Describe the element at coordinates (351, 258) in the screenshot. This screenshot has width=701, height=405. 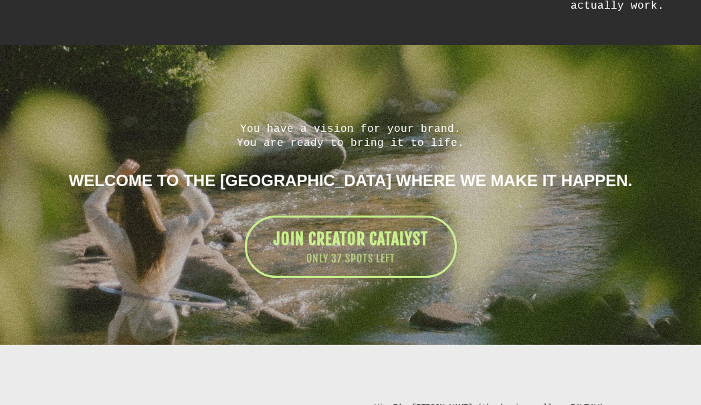
I see `span: ONLY 37 SPOTS LEFT` at that location.